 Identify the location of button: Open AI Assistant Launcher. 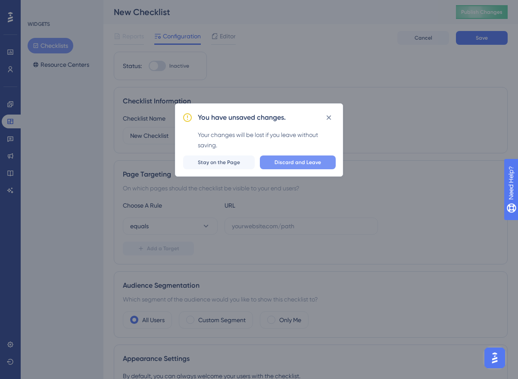
(13, 13).